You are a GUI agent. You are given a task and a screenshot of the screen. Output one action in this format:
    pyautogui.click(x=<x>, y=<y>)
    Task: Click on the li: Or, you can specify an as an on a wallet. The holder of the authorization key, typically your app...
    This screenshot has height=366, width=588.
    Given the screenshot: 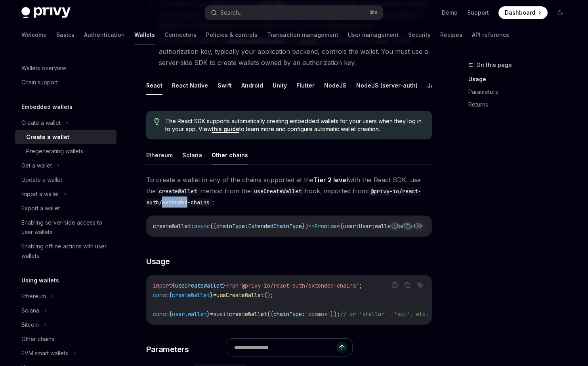 What is the action you would take?
    pyautogui.click(x=289, y=52)
    